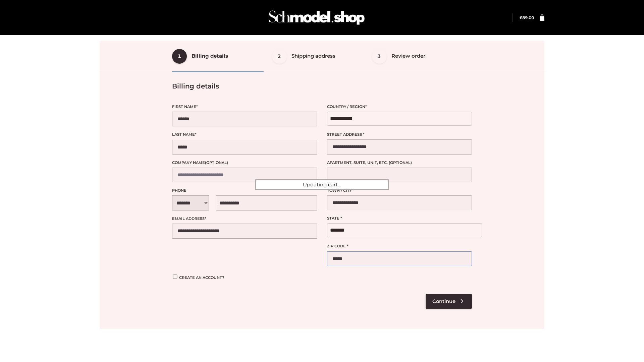 The width and height of the screenshot is (644, 362). Describe the element at coordinates (527, 17) in the screenshot. I see `a: £89.00` at that location.